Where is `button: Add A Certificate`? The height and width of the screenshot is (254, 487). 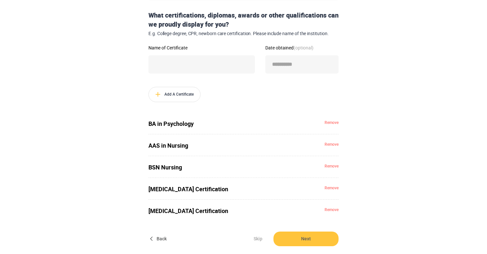
button: Add A Certificate is located at coordinates (175, 94).